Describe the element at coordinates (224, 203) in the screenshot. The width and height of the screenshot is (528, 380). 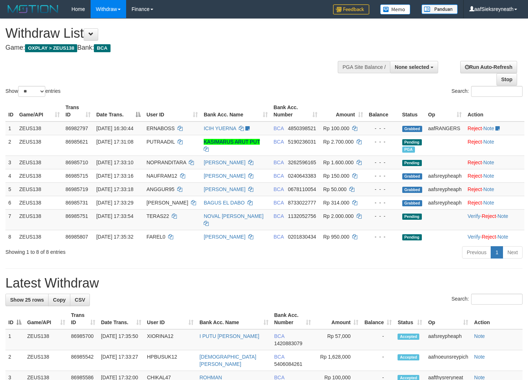
I see `a: BAGUS EL DABO` at that location.